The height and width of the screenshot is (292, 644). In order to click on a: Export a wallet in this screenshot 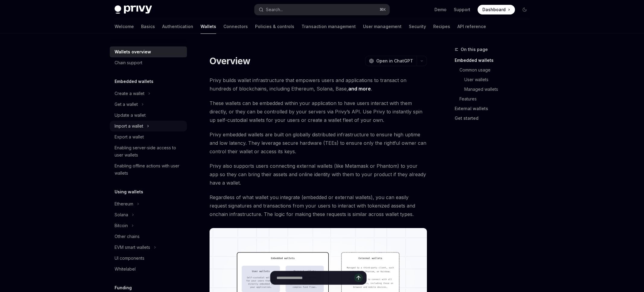, I will do `click(148, 137)`.